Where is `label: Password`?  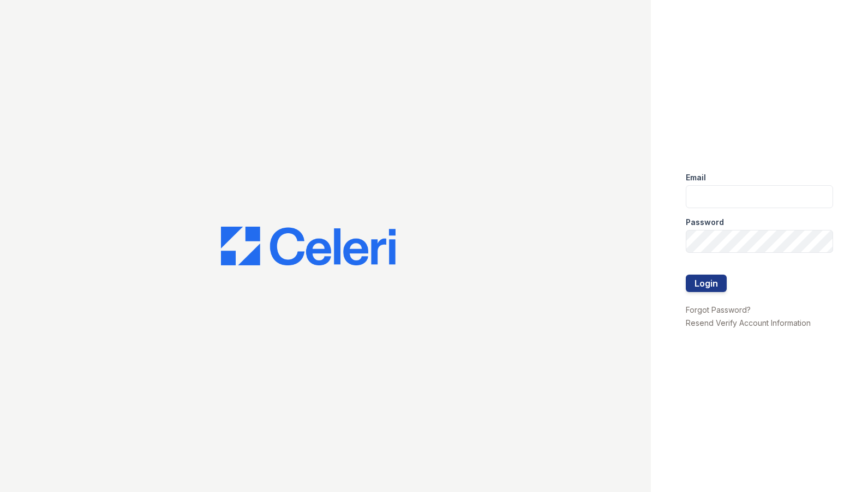 label: Password is located at coordinates (705, 223).